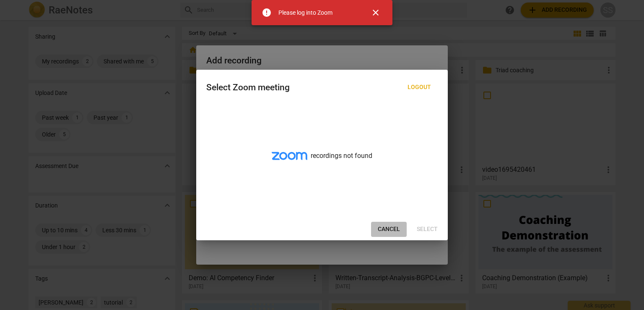 Image resolution: width=644 pixels, height=310 pixels. What do you see at coordinates (248, 87) in the screenshot?
I see `div: Select Zoom meeting` at bounding box center [248, 87].